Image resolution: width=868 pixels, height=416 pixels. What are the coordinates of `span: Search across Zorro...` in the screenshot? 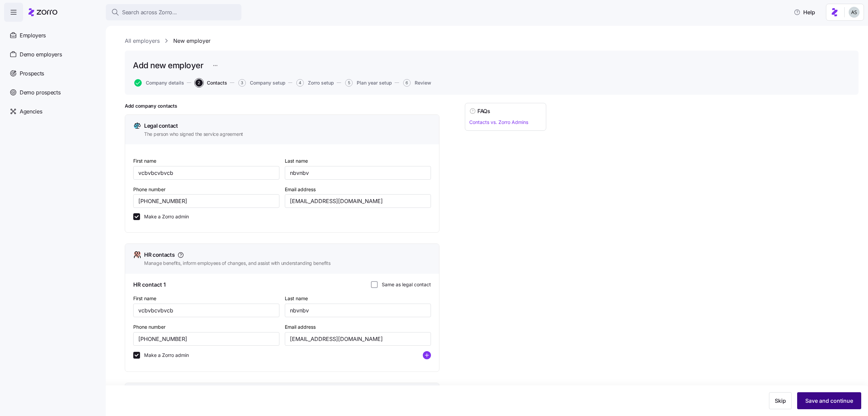 It's located at (150, 12).